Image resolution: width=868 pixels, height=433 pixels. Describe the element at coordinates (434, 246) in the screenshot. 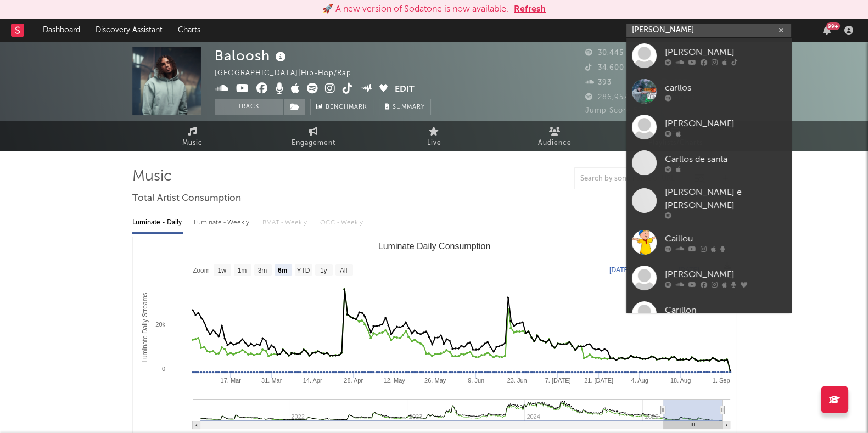

I see `text: Luminate Daily Consumption` at that location.